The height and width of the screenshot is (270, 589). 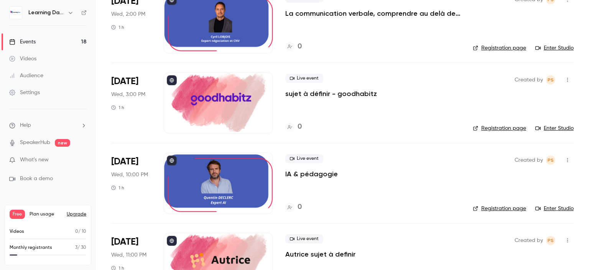 I want to click on span: What's new, so click(x=34, y=160).